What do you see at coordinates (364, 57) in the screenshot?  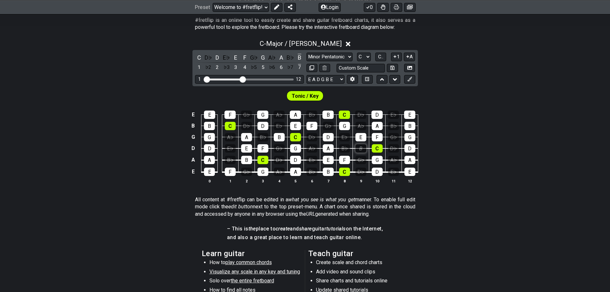 I see `select: Tonic/Root` at bounding box center [364, 57].